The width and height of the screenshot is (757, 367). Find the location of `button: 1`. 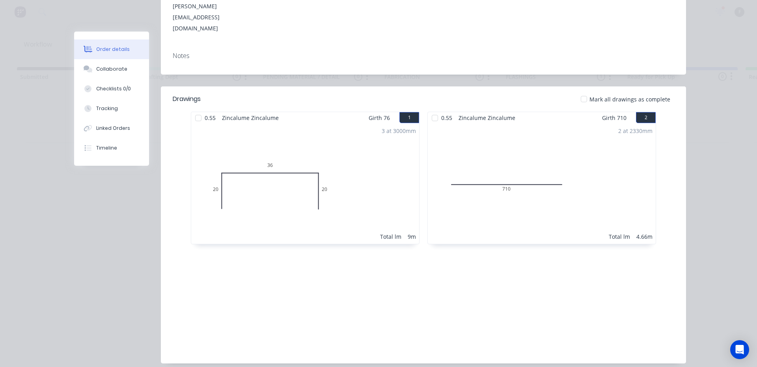

button: 1 is located at coordinates (409, 117).